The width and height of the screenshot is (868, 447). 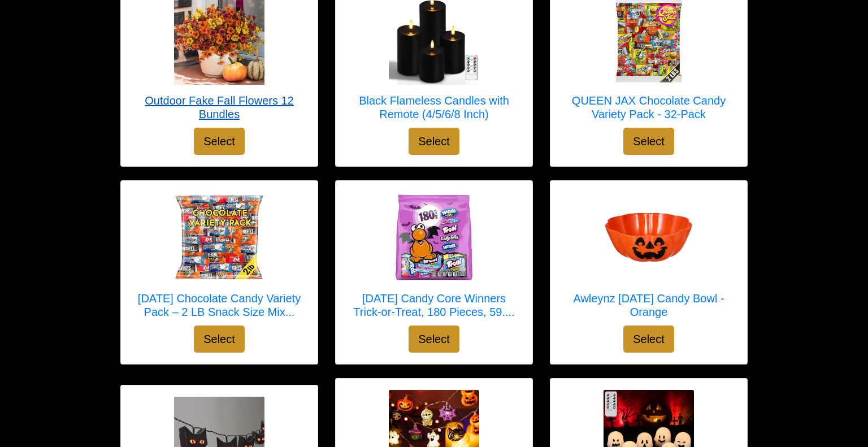 What do you see at coordinates (649, 107) in the screenshot?
I see `h5: QUEEN JAX Chocolate Candy Variety Pack - 32-Pack` at bounding box center [649, 107].